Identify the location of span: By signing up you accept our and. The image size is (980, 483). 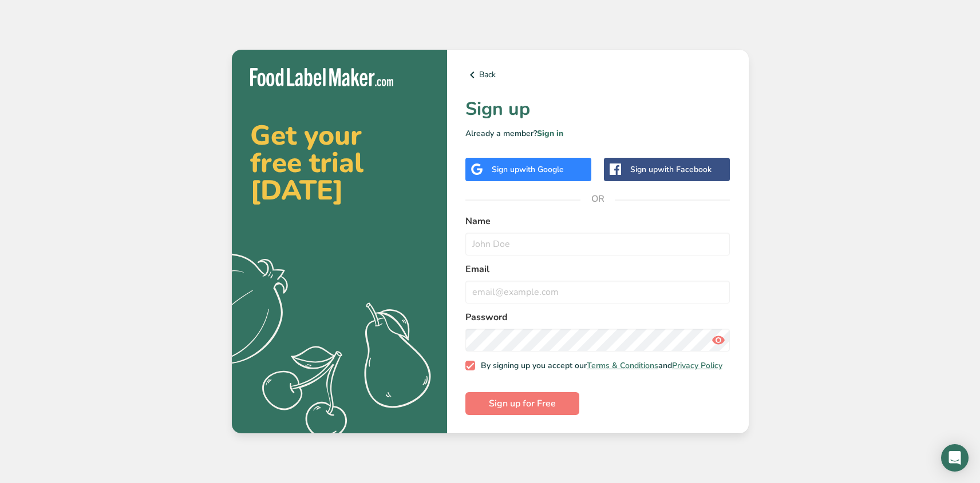
(599, 366).